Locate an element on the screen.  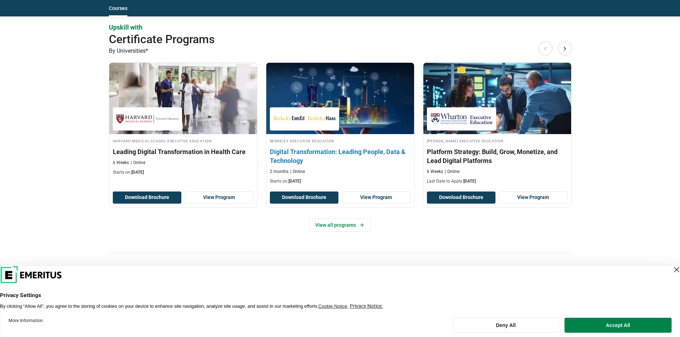
img: Platform Strategy: Build, Grow, Monetize, and Lead Digital Platforms | Online Digital Transformat... is located at coordinates (497, 98).